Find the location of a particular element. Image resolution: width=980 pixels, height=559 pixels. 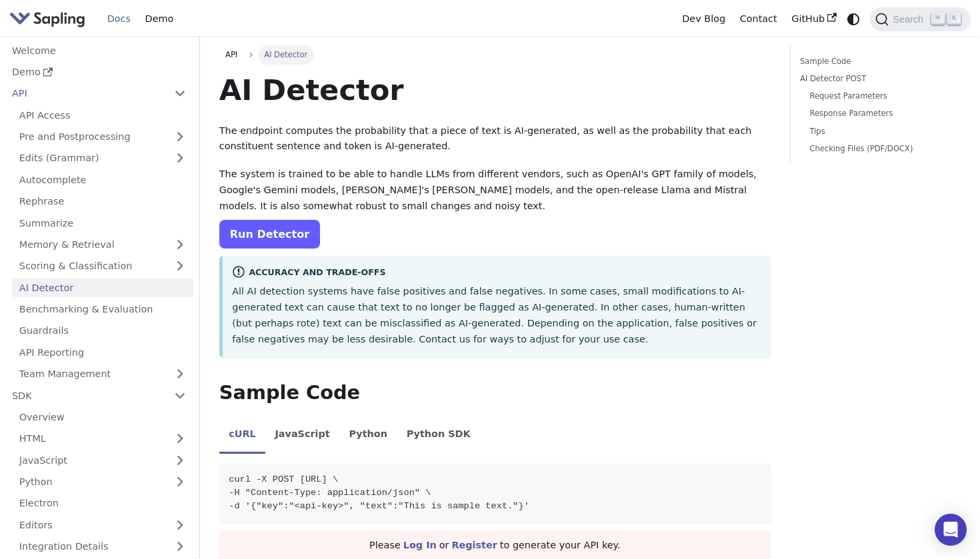

a: Sample Code is located at coordinates (878, 61).